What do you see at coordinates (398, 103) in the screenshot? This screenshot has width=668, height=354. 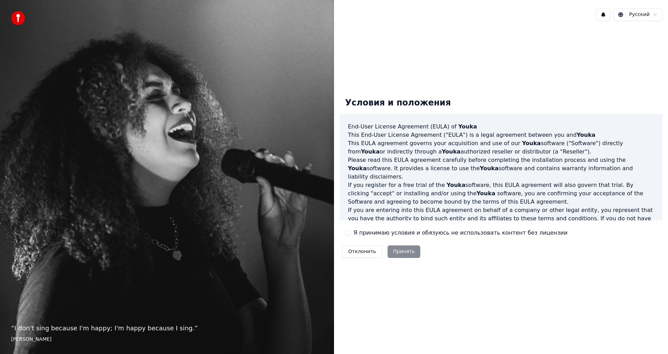 I see `div: Условия и положения` at bounding box center [398, 103].